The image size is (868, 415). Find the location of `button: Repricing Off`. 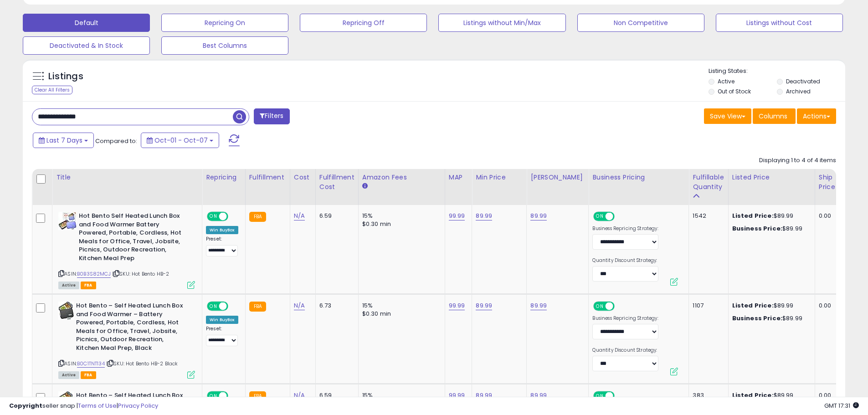

button: Repricing Off is located at coordinates (363, 23).